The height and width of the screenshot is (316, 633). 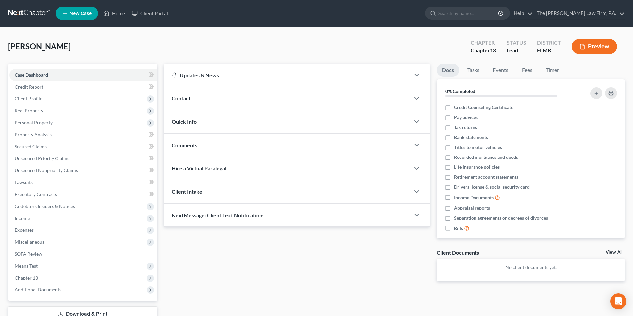 What do you see at coordinates (485, 157) in the screenshot?
I see `span: Recorded mortgages and deeds` at bounding box center [485, 157].